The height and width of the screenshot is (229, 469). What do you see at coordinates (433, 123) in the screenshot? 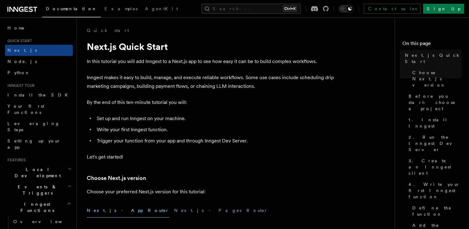
I see `a: 1. Install Inngest` at bounding box center [433, 123].